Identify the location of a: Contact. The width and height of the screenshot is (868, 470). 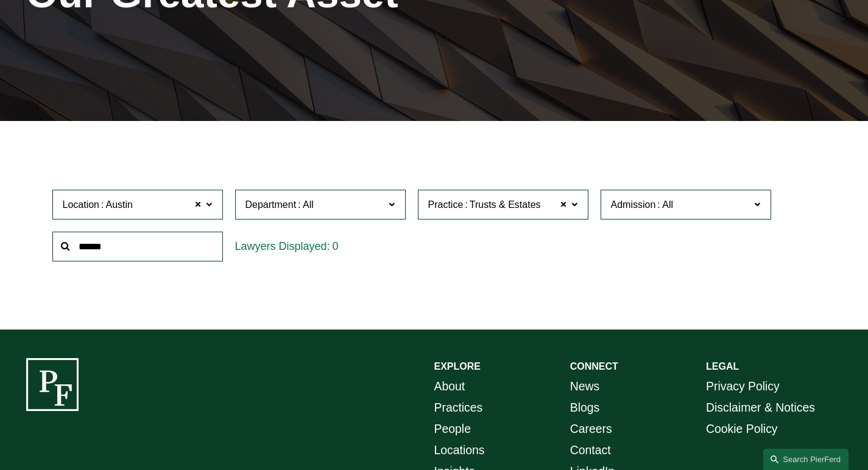
(590, 451).